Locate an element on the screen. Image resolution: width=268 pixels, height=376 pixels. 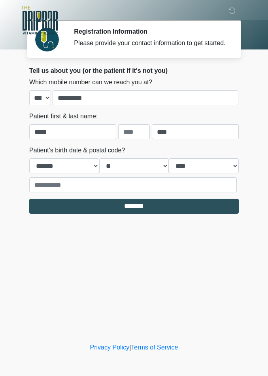
a: Terms of Service is located at coordinates (154, 347).